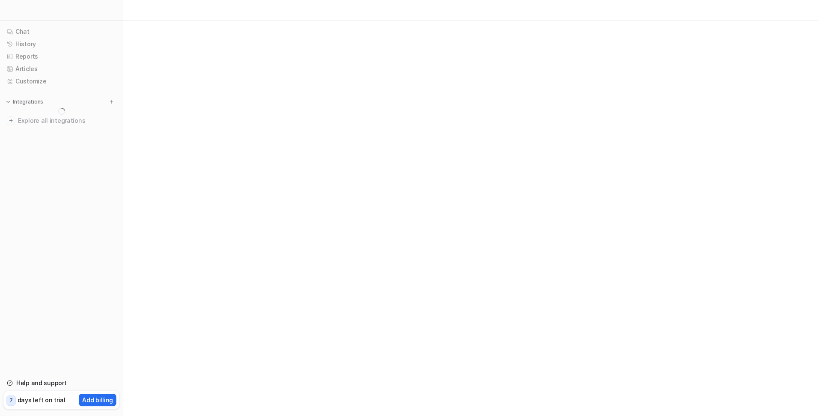 This screenshot has height=416, width=818. What do you see at coordinates (8, 102) in the screenshot?
I see `img: expand menu` at bounding box center [8, 102].